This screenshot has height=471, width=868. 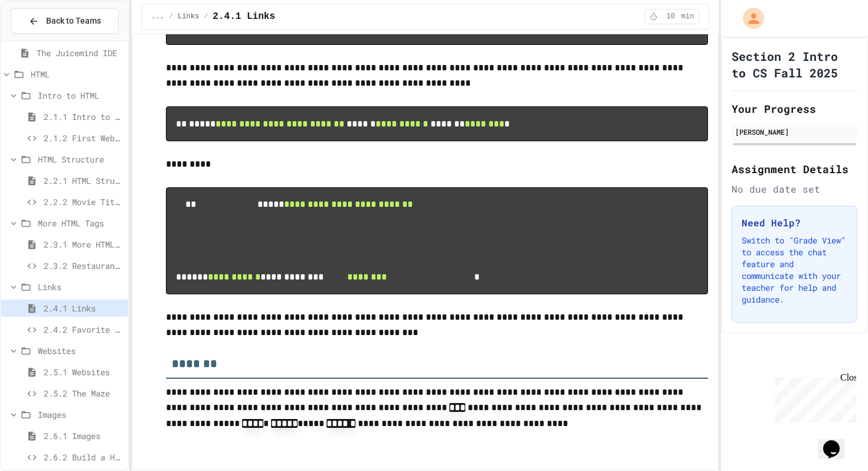 I want to click on span: 2.3.2 Restaurant Menu, so click(x=84, y=265).